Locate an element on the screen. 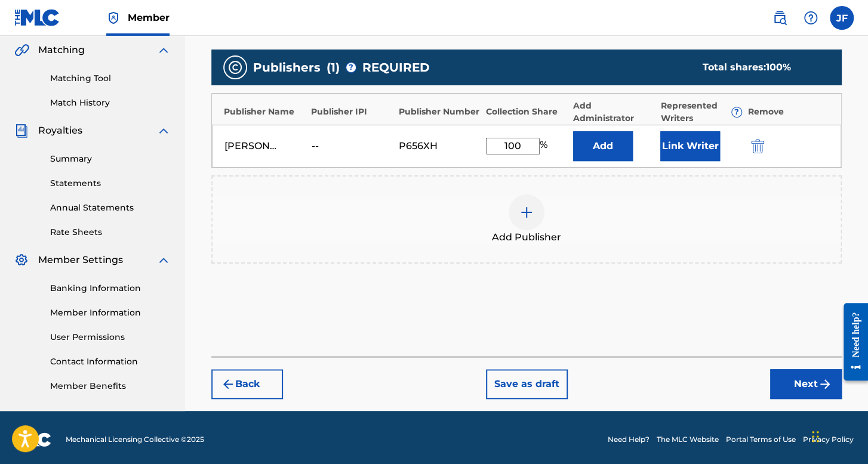 The height and width of the screenshot is (464, 868). a: Annual Statements is located at coordinates (111, 208).